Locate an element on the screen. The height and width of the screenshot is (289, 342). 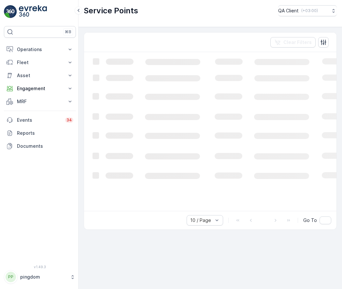
p: QA Client is located at coordinates (288, 11).